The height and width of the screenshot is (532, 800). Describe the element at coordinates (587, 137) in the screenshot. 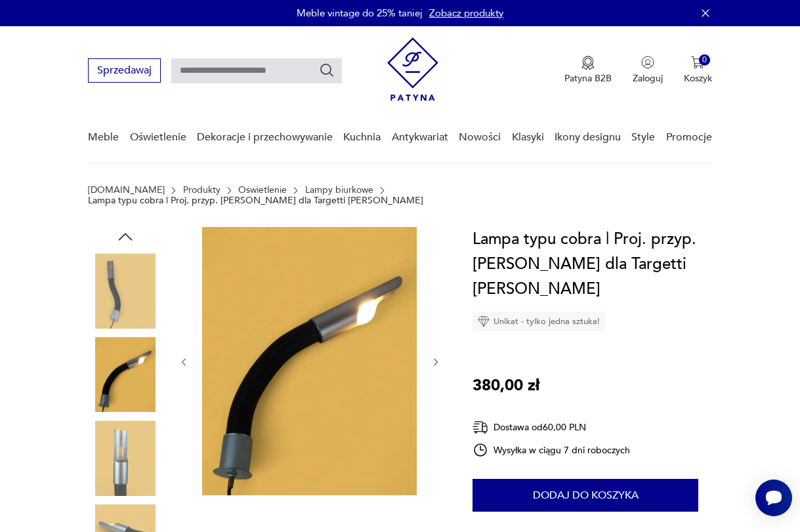

I see `a: Ikony designu` at that location.